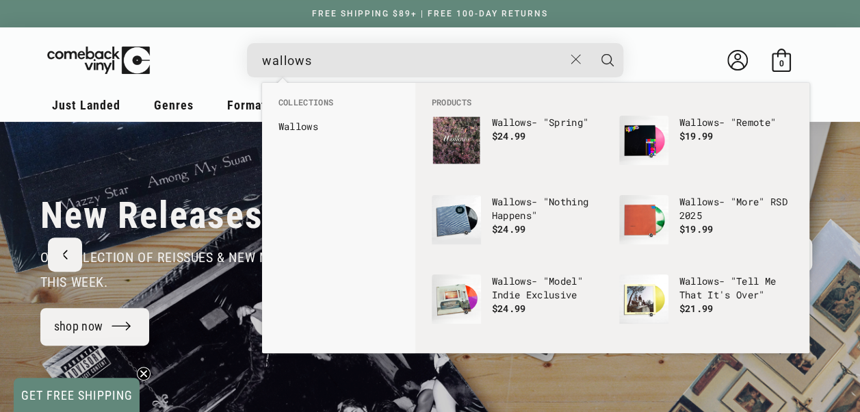  I want to click on span: our selection of reissues & new music that dropped this week., so click(215, 269).